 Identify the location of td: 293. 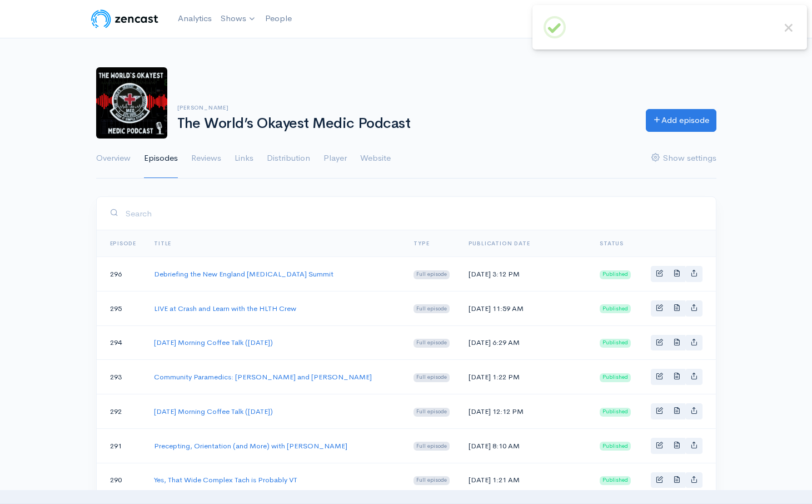
(121, 377).